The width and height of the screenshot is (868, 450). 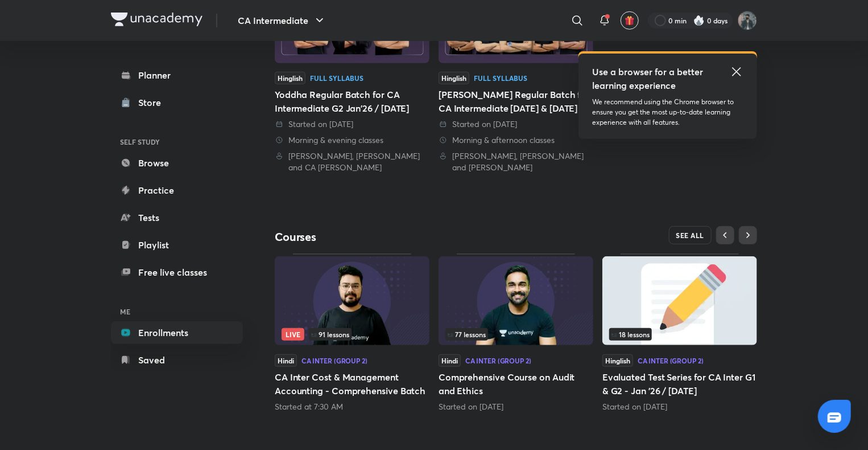 What do you see at coordinates (680, 332) in the screenshot?
I see `div: Evaluated Test Series for CA Inter G1 & G2 - Jan '26 / May '26` at bounding box center [680, 332].